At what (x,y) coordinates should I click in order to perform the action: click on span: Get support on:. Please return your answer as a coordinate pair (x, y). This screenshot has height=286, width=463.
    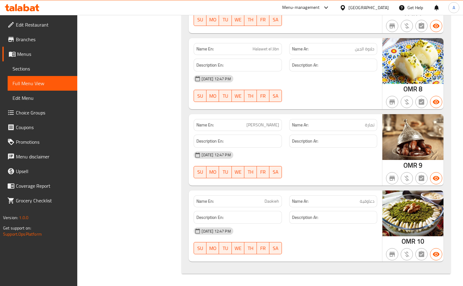
    Looking at the image, I should click on (17, 228).